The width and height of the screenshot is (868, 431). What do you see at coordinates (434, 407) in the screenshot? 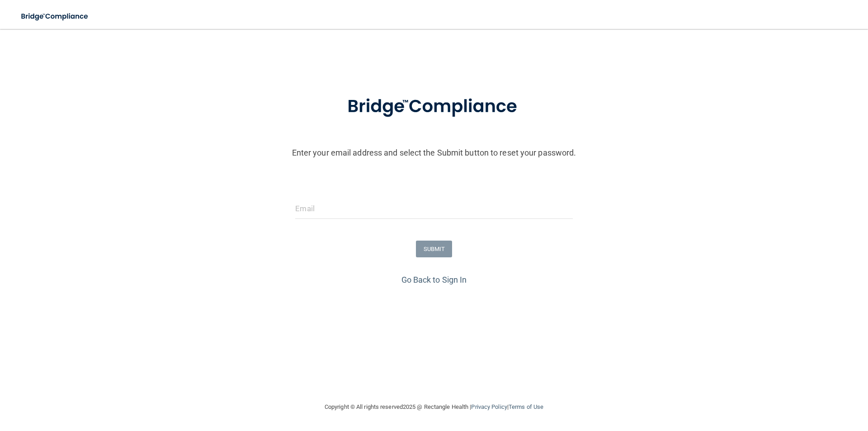
I see `div: Copyright © All rights reserved 2025 @ Rectangle Health | |` at bounding box center [434, 407].